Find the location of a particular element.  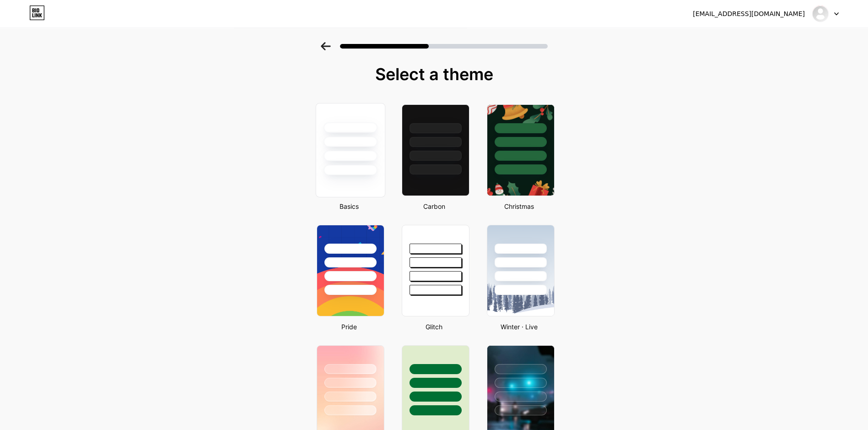

div: Select a theme is located at coordinates (434, 74).